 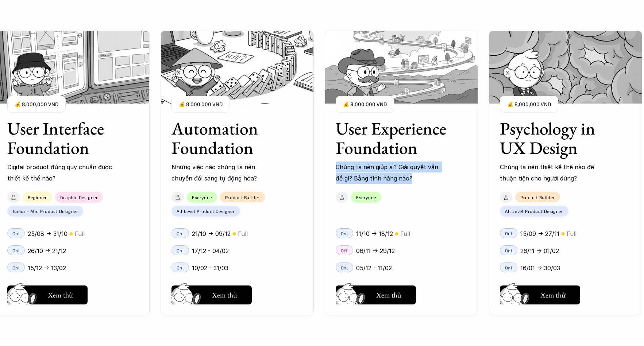 I want to click on h3: User Experience Foundation, so click(x=392, y=138).